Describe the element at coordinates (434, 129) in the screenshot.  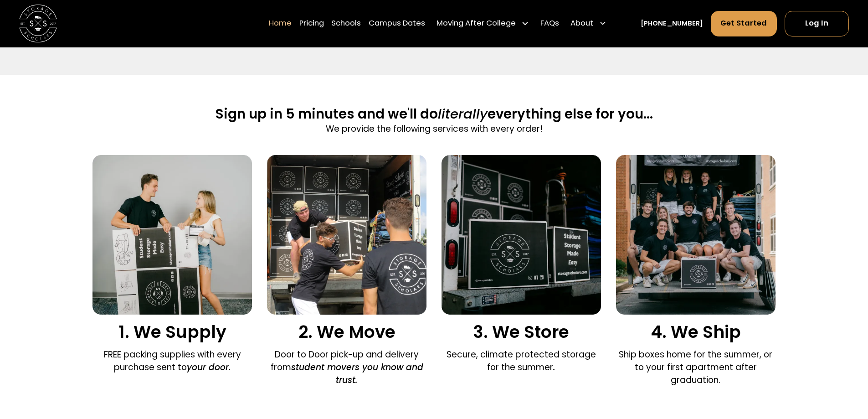
I see `p: We provide the following services with every order!` at that location.